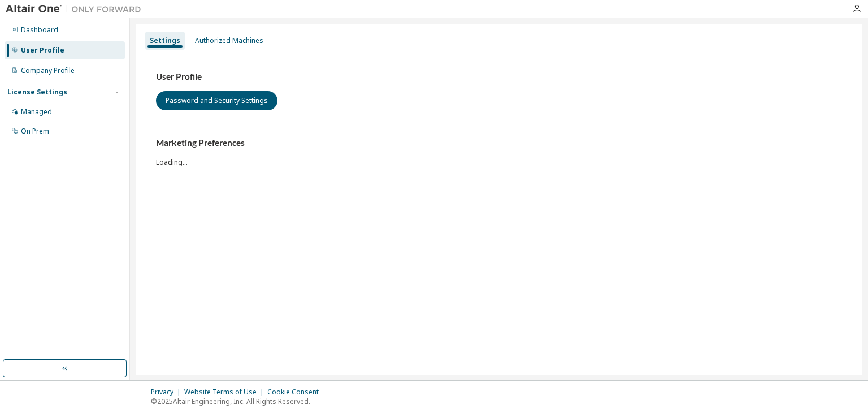 The height and width of the screenshot is (413, 868). I want to click on button: Password and Security Settings, so click(217, 100).